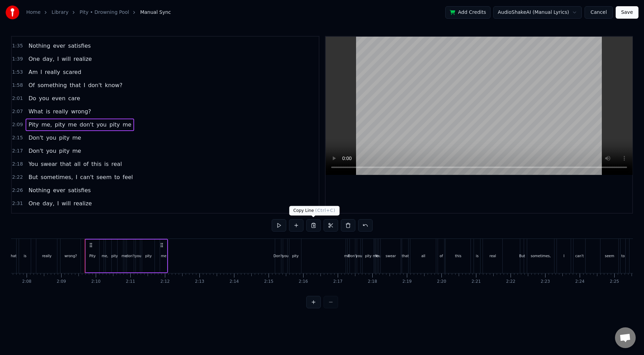  What do you see at coordinates (17, 204) in the screenshot?
I see `span: 2:31` at bounding box center [17, 204].